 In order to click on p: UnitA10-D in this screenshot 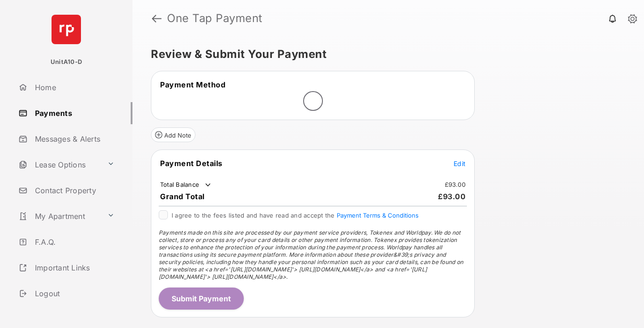, I will do `click(66, 62)`.